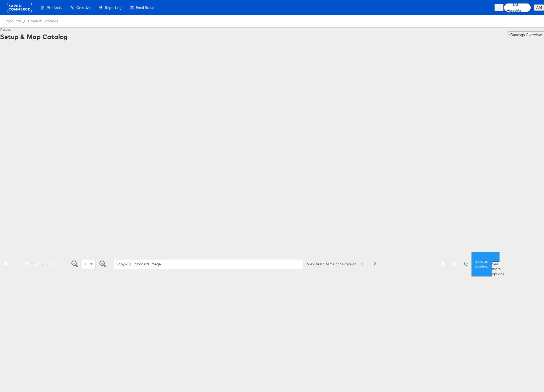  Describe the element at coordinates (526, 35) in the screenshot. I see `button: Catalogs Overview` at that location.